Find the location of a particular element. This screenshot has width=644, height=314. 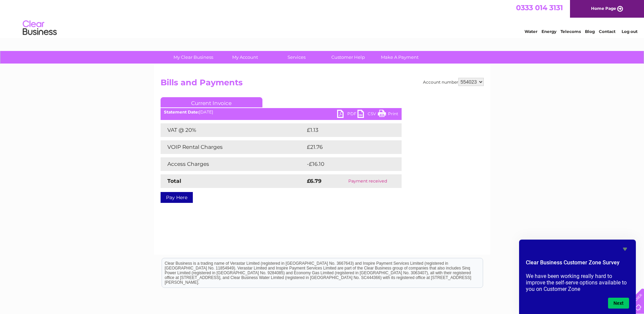

a: Make A Payment is located at coordinates (399, 57).